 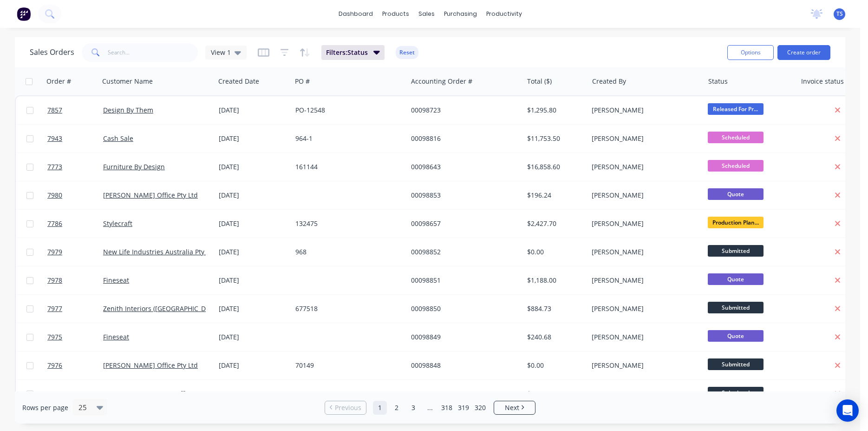 I want to click on a: 7979, so click(x=75, y=252).